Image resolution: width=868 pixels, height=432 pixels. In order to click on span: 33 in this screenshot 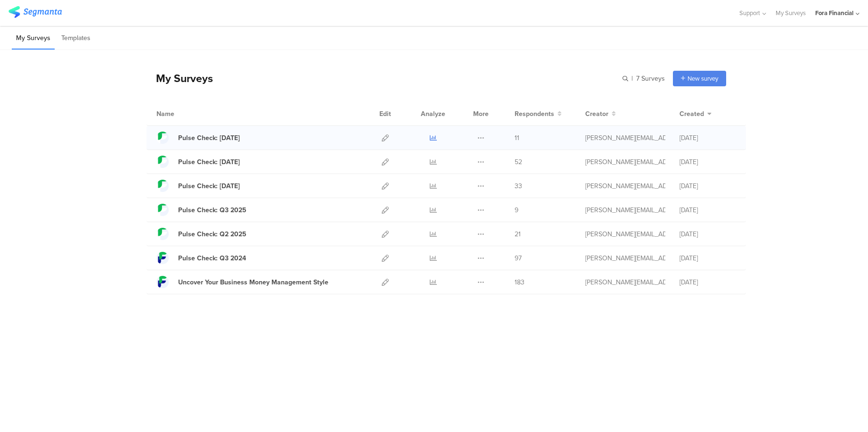, I will do `click(518, 186)`.